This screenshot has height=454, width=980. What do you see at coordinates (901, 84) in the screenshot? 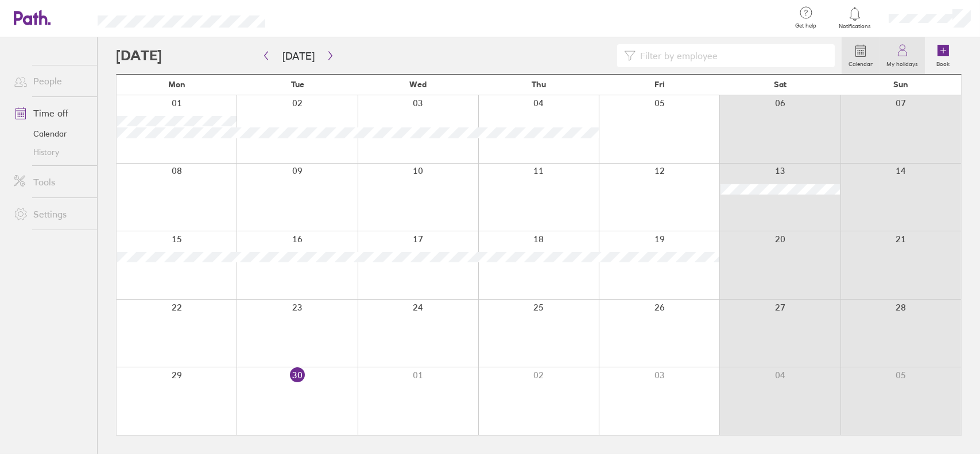
I see `span: Sun` at bounding box center [901, 84].